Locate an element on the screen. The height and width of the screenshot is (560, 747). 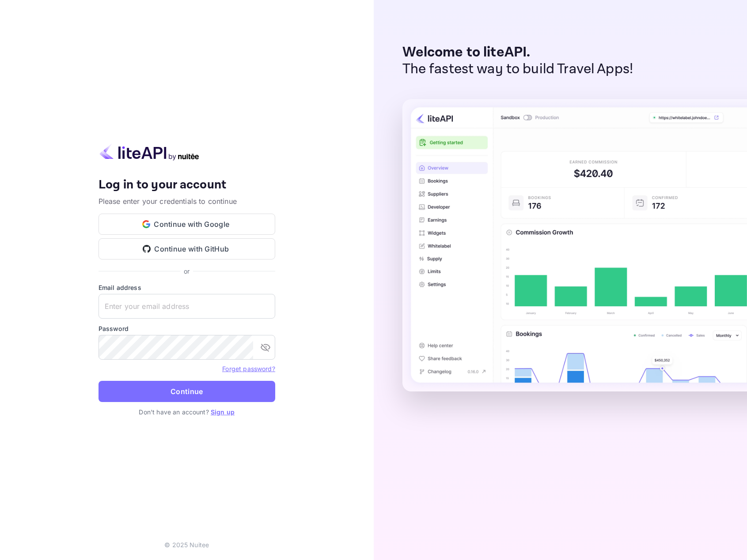
p: Please enter your credentials to continue is located at coordinates (187, 202).